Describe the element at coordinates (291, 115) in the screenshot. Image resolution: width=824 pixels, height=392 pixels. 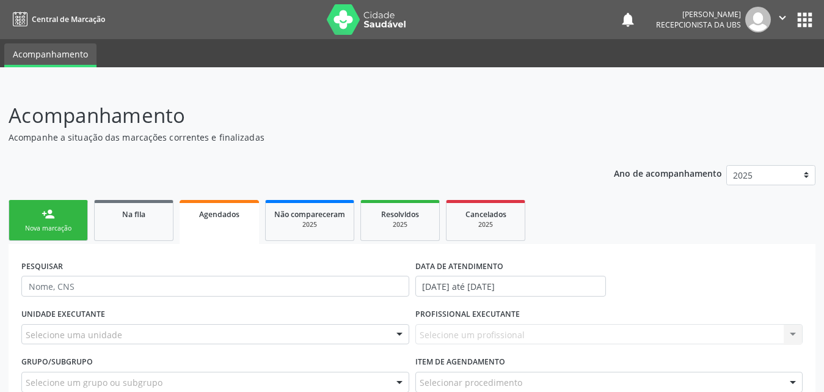
I see `p: Acompanhamento` at that location.